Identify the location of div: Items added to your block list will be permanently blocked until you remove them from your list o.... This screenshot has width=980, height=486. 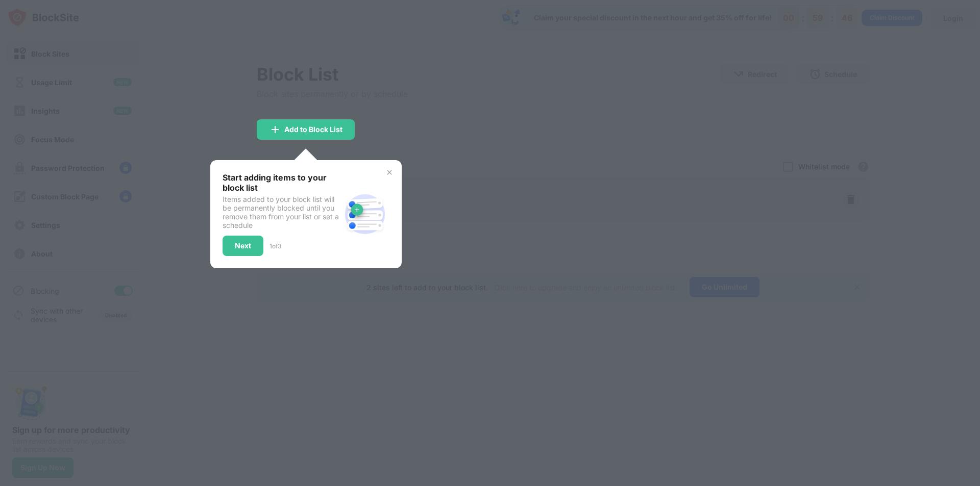
(281, 212).